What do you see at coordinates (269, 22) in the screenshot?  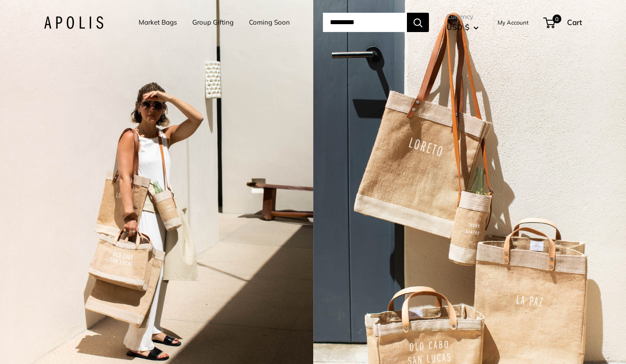 I see `a: Coming Soon` at bounding box center [269, 22].